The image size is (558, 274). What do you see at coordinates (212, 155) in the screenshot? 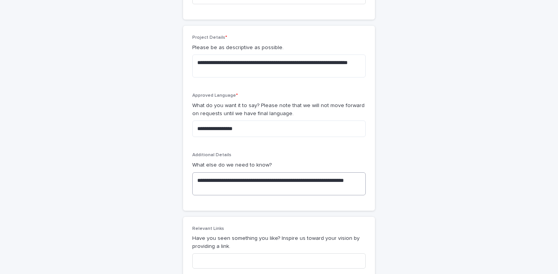
I see `span: Additional Details` at bounding box center [212, 155].